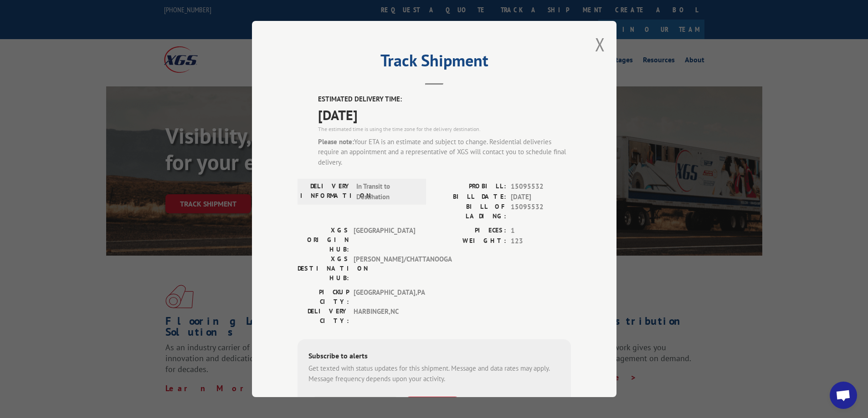 This screenshot has width=868, height=418. What do you see at coordinates (600, 44) in the screenshot?
I see `button: Close modal` at bounding box center [600, 44].